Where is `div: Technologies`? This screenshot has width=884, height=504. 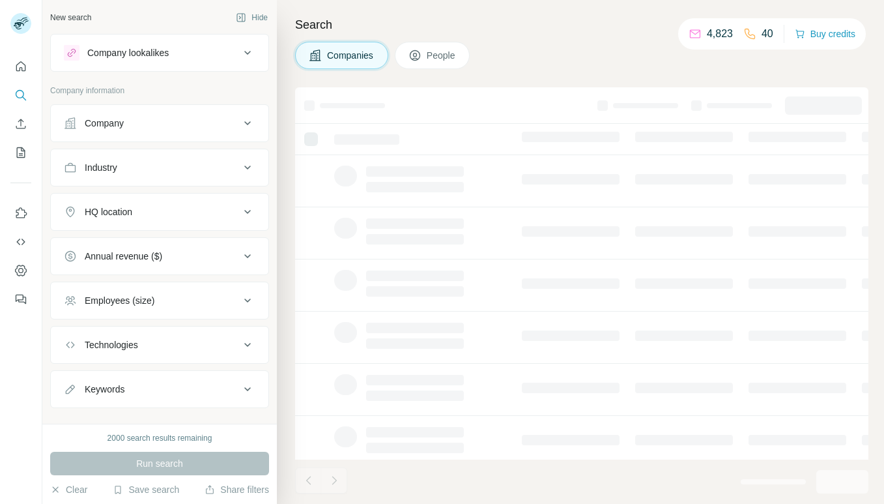
div: Technologies is located at coordinates (111, 345).